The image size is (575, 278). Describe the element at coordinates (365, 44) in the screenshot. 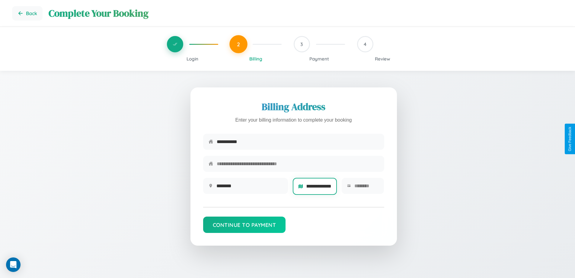

I see `span: 4` at that location.